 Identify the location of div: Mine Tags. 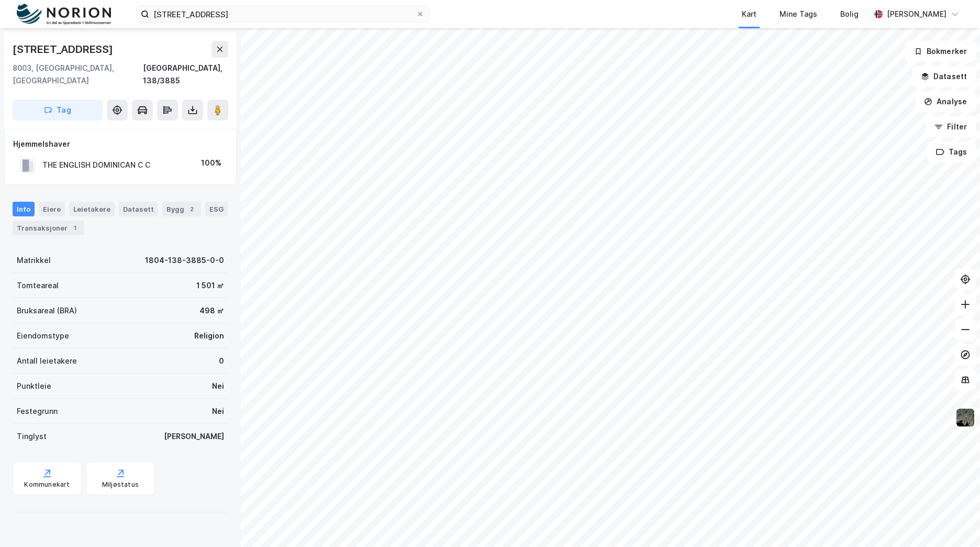
(798, 14).